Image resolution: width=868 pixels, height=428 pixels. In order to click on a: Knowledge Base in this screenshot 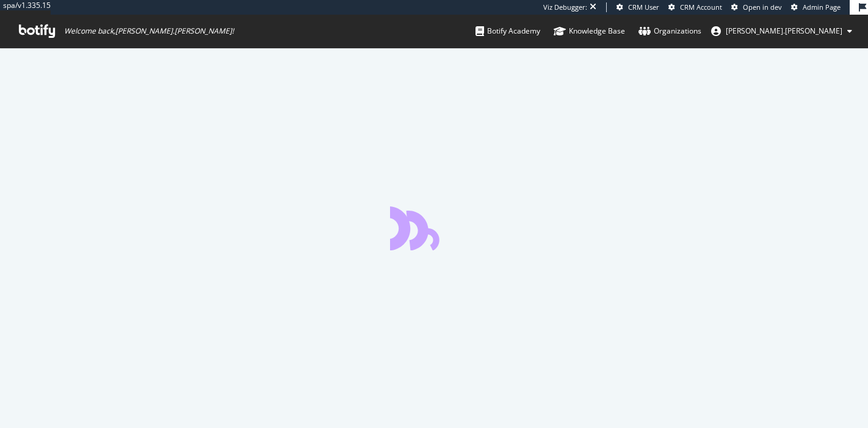, I will do `click(590, 31)`.